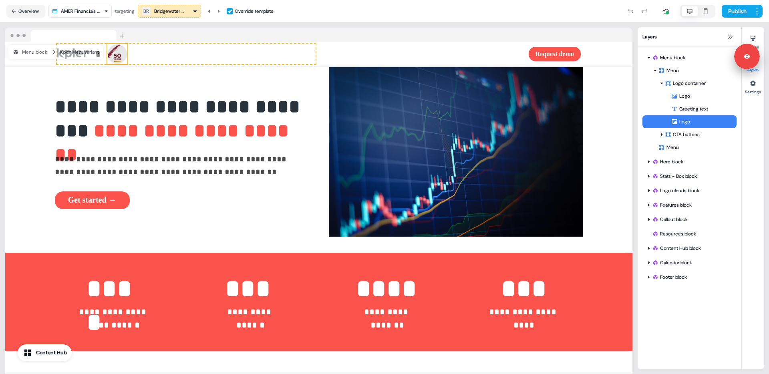 Image resolution: width=769 pixels, height=374 pixels. I want to click on img: Image, so click(456, 152).